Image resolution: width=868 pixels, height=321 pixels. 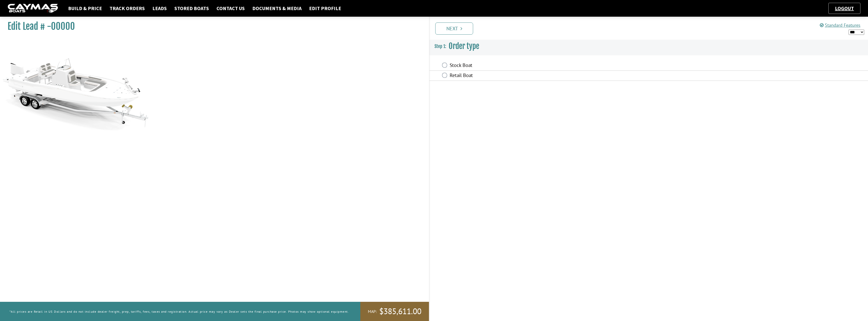 What do you see at coordinates (454, 29) in the screenshot?
I see `a: Next` at bounding box center [454, 29].